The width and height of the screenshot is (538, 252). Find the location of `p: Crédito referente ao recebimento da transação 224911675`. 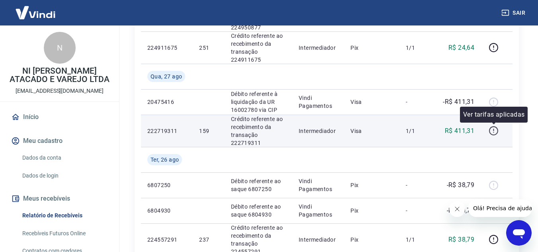

p: Crédito referente ao recebimento da transação 224911675 is located at coordinates (259, 48).